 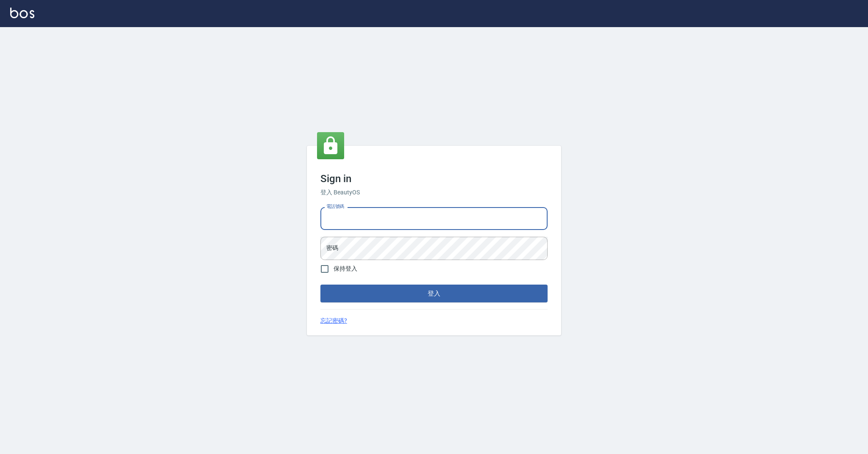 What do you see at coordinates (336, 207) in the screenshot?
I see `label: 電話號碼` at bounding box center [336, 207].